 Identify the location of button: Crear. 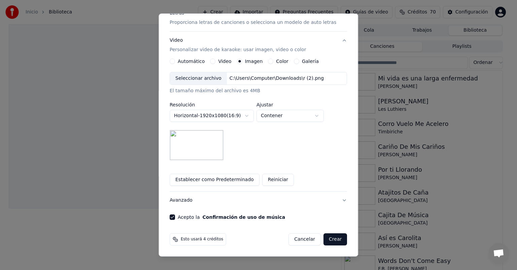
(335, 239).